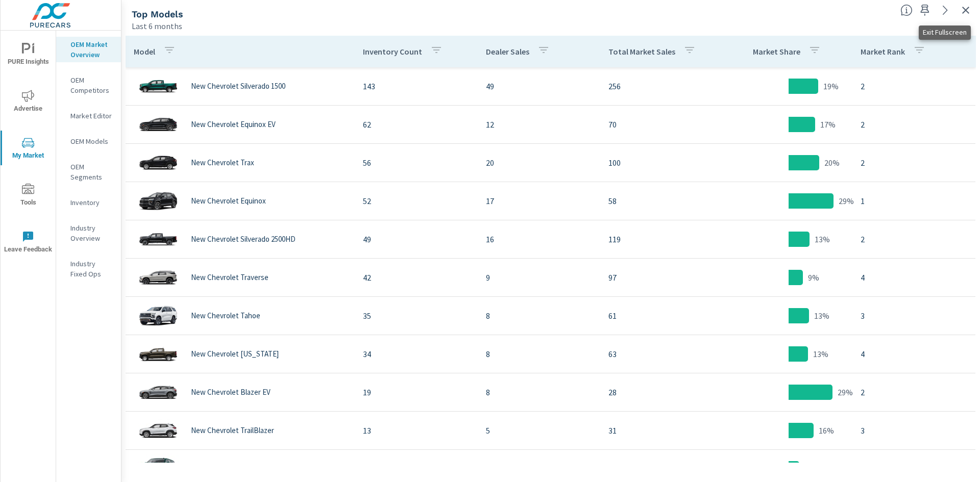  Describe the element at coordinates (662, 393) in the screenshot. I see `p: 28` at that location.